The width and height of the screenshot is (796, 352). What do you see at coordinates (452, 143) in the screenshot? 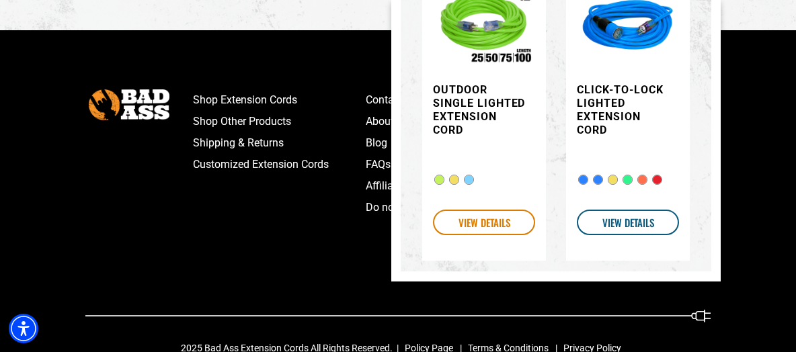
I see `a: Blog` at bounding box center [452, 143].